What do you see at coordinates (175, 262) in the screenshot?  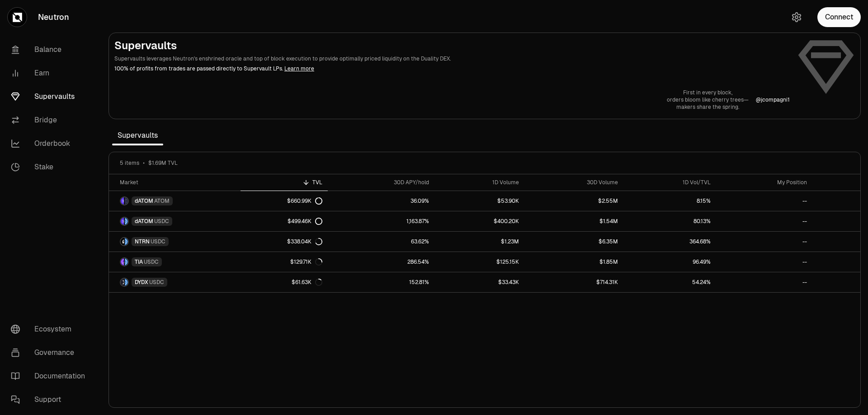 I see `a: TIA LogoUSDC LogoTIAUSDC` at bounding box center [175, 262].